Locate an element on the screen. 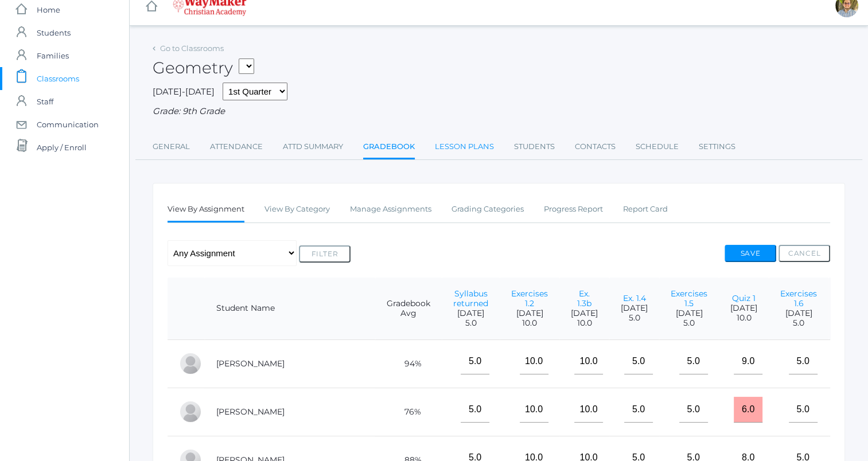  td: 76% is located at coordinates (408, 411).